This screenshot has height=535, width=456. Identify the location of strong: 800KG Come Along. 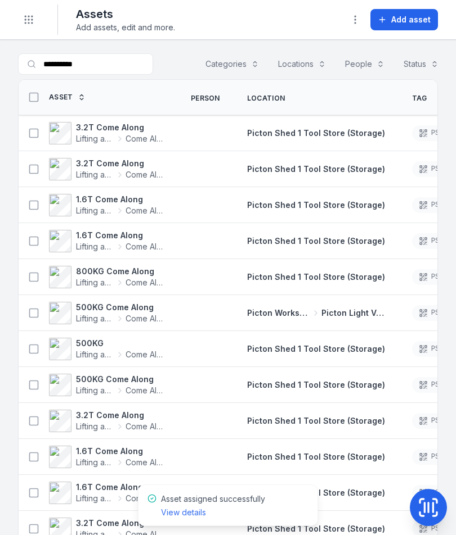
(120, 272).